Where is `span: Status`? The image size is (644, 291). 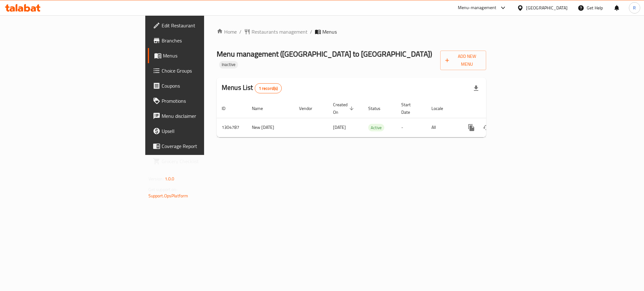 span: Status is located at coordinates (378, 108).